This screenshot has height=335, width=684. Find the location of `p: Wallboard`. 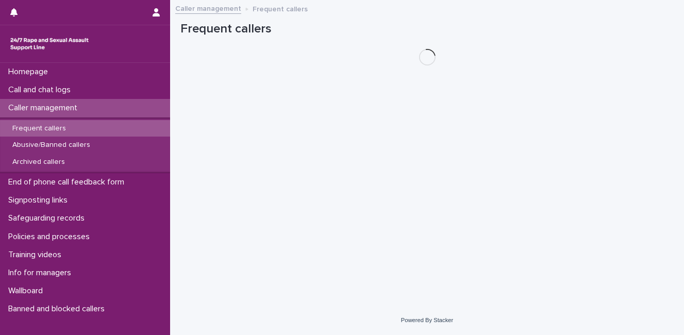

p: Wallboard is located at coordinates (27, 291).